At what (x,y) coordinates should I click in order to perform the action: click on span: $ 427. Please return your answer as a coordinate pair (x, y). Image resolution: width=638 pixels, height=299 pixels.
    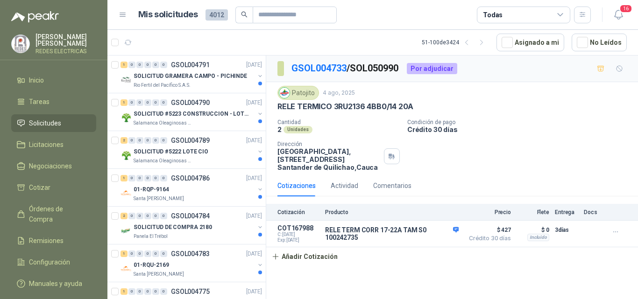
    Looking at the image, I should click on (487, 230).